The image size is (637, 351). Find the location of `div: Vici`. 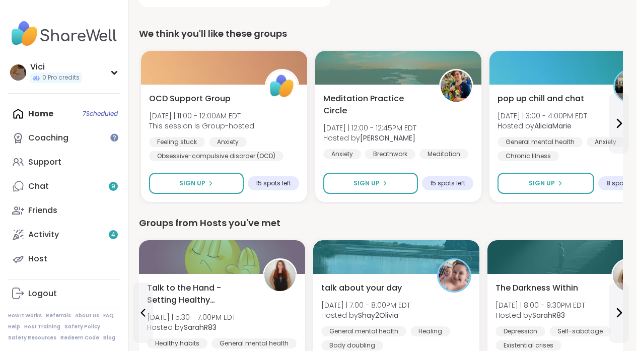

div: Vici is located at coordinates (56, 67).